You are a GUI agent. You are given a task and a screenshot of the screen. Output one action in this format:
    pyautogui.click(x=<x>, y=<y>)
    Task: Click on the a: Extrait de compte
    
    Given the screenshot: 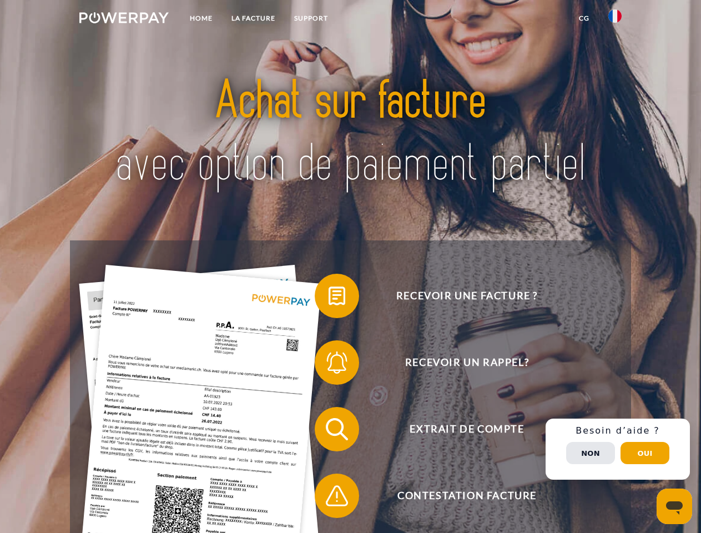 What is the action you would take?
    pyautogui.click(x=459, y=429)
    